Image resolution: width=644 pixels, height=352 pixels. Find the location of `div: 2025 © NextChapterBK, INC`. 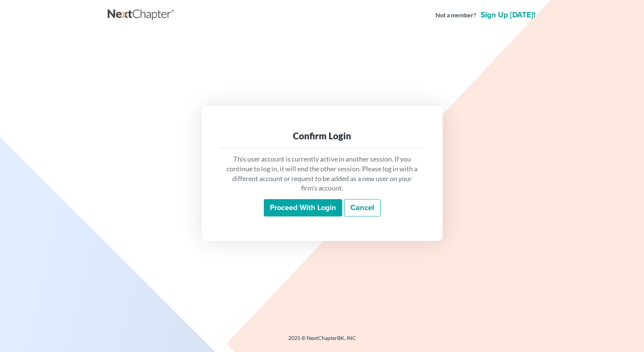

div: 2025 © NextChapterBK, INC is located at coordinates (322, 341).